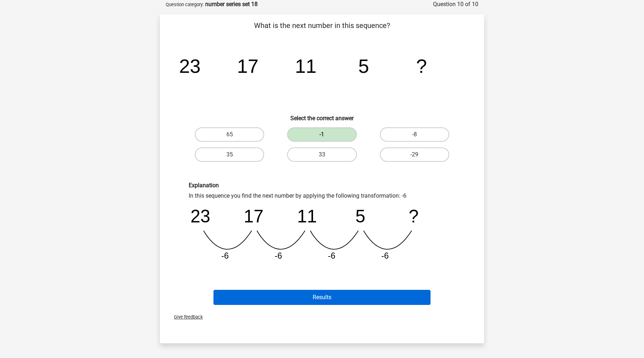 The width and height of the screenshot is (644, 358). I want to click on h6: Explanation, so click(322, 185).